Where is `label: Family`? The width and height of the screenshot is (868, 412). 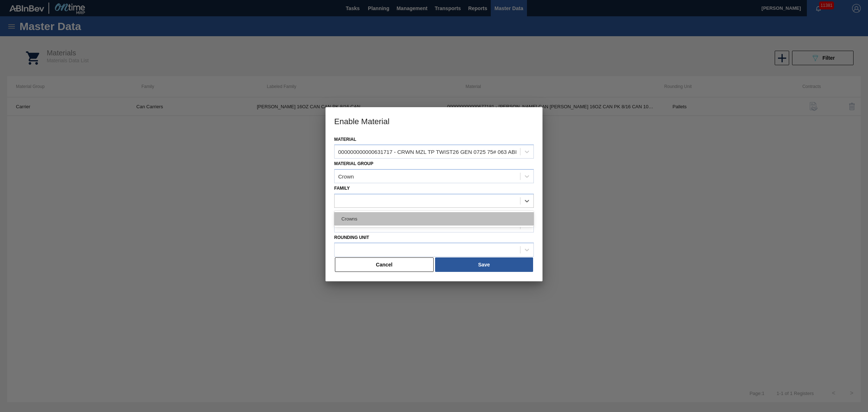
label: Family is located at coordinates (342, 188).